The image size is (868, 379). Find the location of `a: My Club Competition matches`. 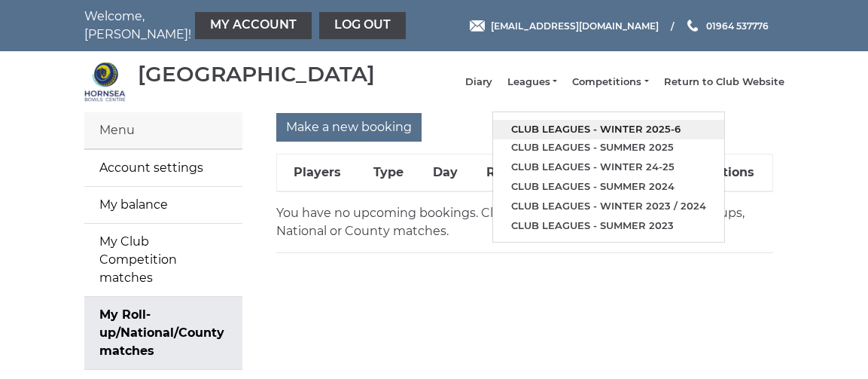

a: My Club Competition matches is located at coordinates (163, 260).